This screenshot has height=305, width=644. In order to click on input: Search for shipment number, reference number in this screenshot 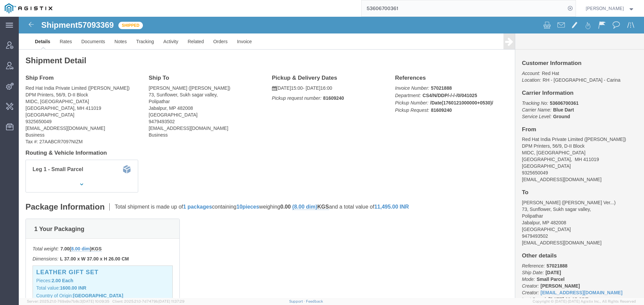, I will do `click(464, 8)`.